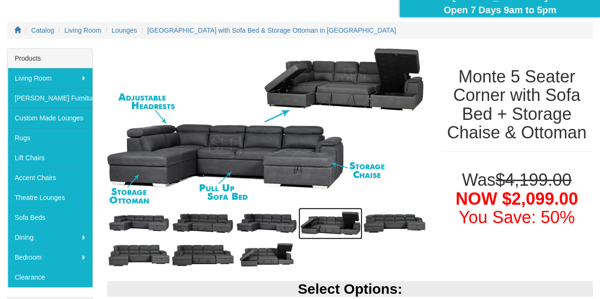 The width and height of the screenshot is (600, 299). I want to click on span: Lounges, so click(124, 30).